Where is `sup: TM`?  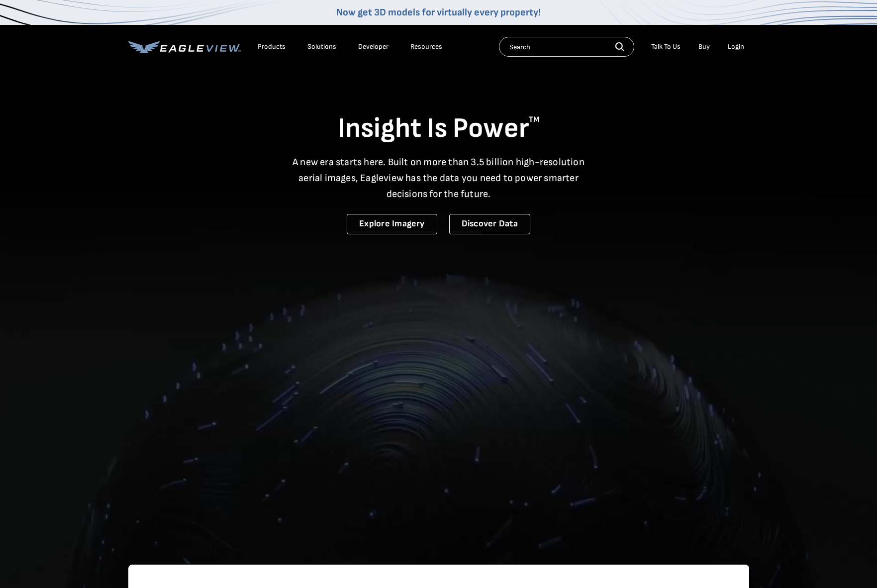 sup: TM is located at coordinates (535, 119).